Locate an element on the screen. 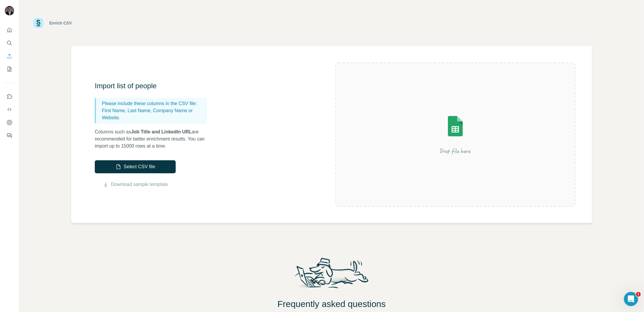  span: Job Title and LinkedIn URL is located at coordinates (162, 131).